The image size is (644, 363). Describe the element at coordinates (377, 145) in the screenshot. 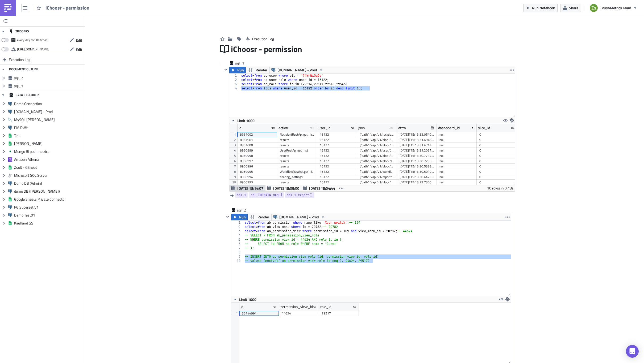

I see `div: {"path": "/api/v1/block/3OXMj1l6Q2/results/last_result", "url_rule": "/api/v1/block/<uid>/results...` at that location.